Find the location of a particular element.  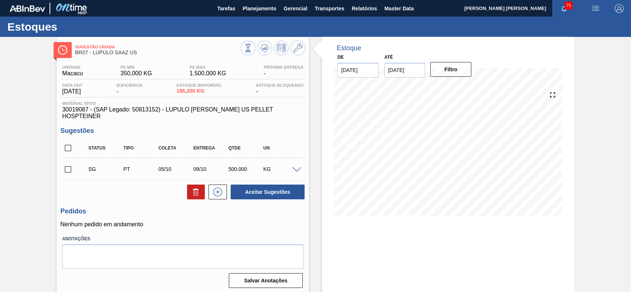

img: TNhmsLtSVTkK8tSr43FrP2fwEKptu5GPRR3wAAAABJRU5ErkJggg== is located at coordinates (27, 8).